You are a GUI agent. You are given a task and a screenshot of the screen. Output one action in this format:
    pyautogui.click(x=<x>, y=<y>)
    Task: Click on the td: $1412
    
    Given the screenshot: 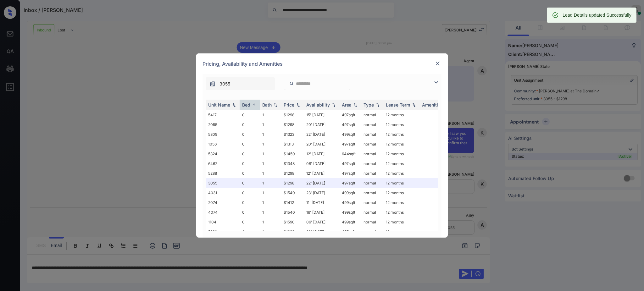 What is the action you would take?
    pyautogui.click(x=293, y=202)
    